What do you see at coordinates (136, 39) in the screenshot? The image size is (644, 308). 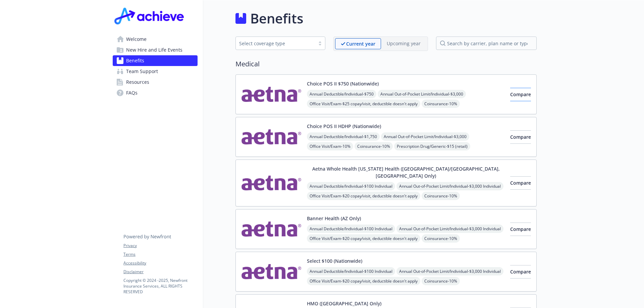 I see `span: Welcome` at bounding box center [136, 39].